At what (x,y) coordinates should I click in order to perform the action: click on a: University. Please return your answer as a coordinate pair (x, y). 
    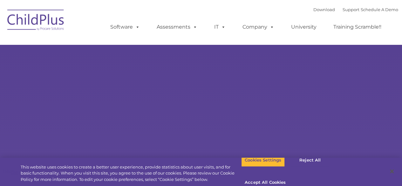
    Looking at the image, I should click on (303, 27).